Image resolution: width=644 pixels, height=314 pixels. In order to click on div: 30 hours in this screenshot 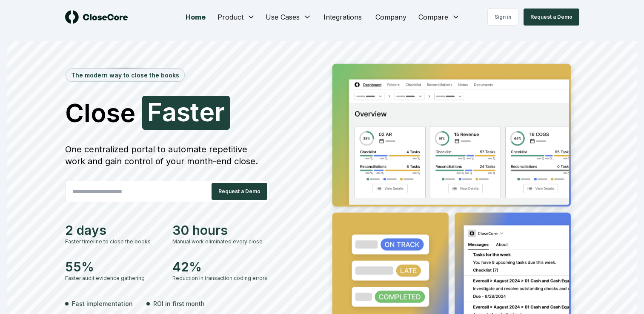, I will do `click(221, 230)`.